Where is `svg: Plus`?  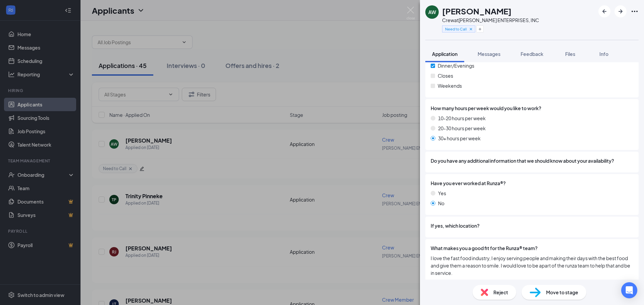 svg: Plus is located at coordinates (480, 29).